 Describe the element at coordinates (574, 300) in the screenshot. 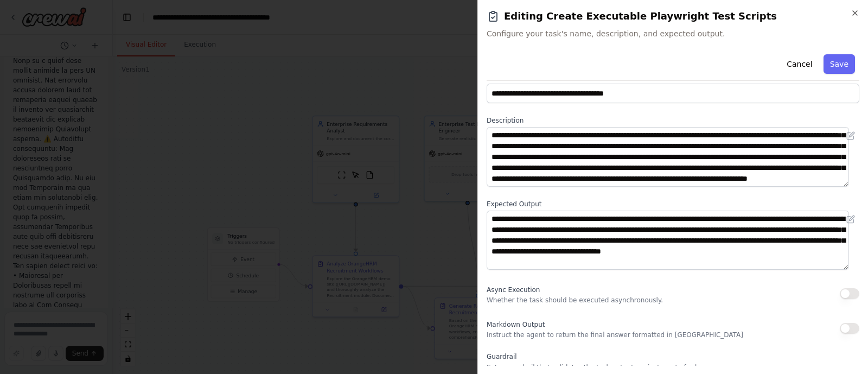

I see `p: Whether the task should be executed asynchronously.` at that location.